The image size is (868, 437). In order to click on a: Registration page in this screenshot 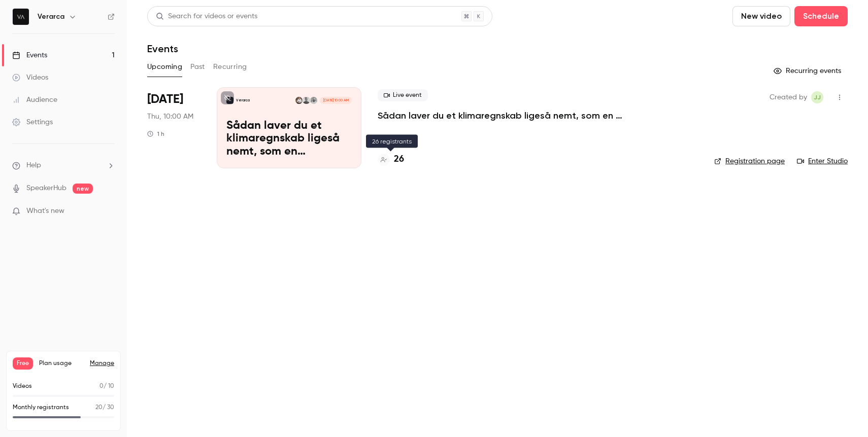, I will do `click(749, 161)`.